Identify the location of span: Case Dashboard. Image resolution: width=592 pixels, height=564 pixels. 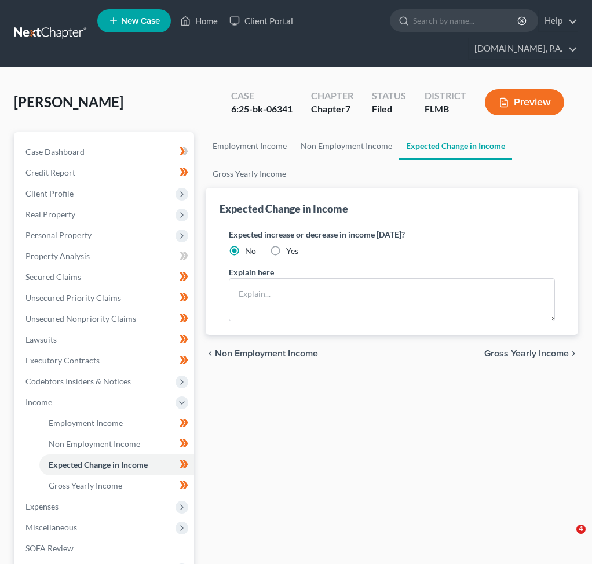
(55, 151).